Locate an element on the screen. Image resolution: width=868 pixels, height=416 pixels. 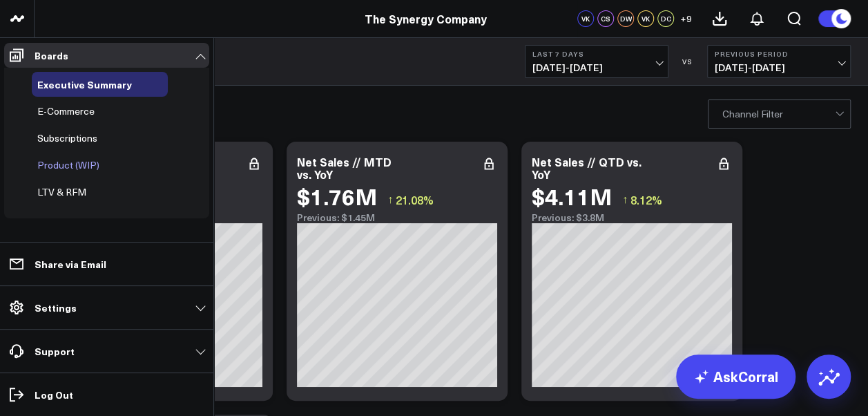
span: + 9 is located at coordinates (685, 19).